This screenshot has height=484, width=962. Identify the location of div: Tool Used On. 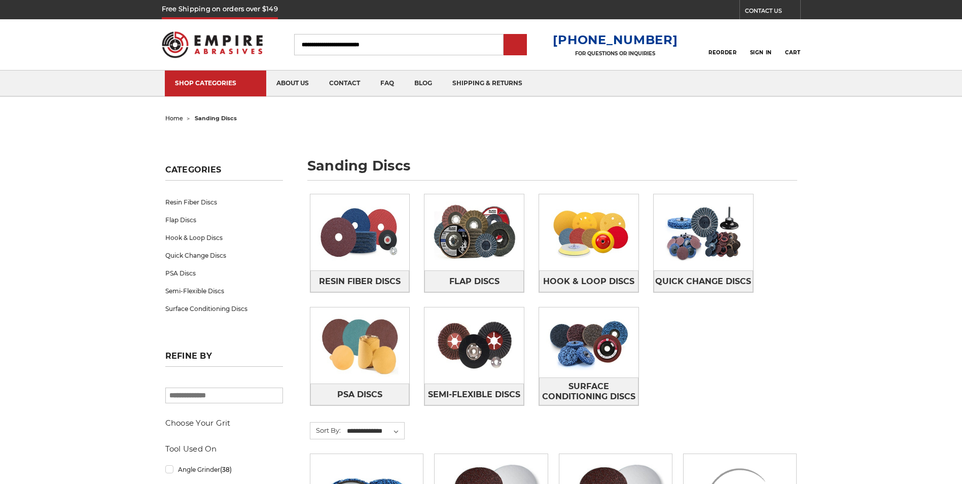
(224, 449).